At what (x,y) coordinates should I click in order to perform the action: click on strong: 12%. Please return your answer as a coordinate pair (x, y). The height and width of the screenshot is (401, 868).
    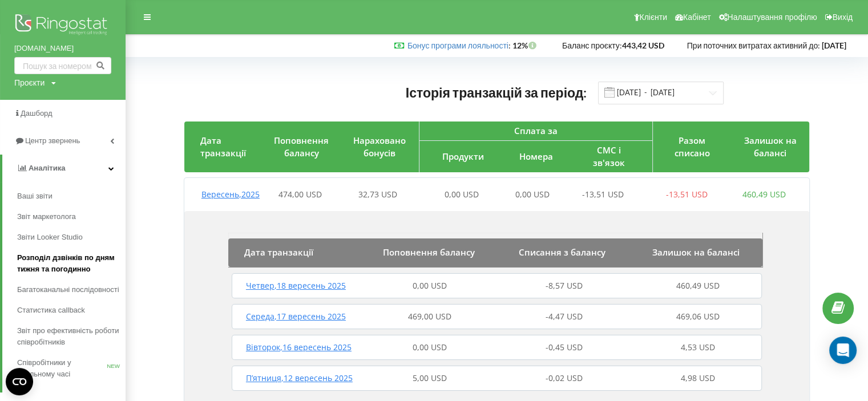
    Looking at the image, I should click on (525, 45).